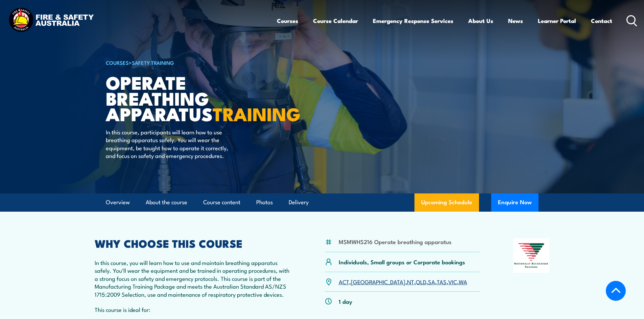 This screenshot has height=319, width=644. I want to click on a: ACT, so click(344, 282).